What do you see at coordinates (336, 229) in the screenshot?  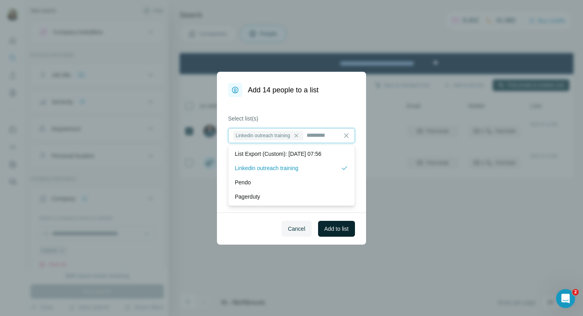 I see `span: Add to list` at bounding box center [336, 229].